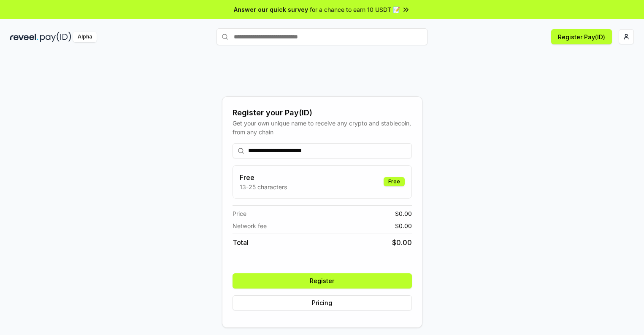 This screenshot has height=335, width=644. I want to click on span: Price, so click(239, 213).